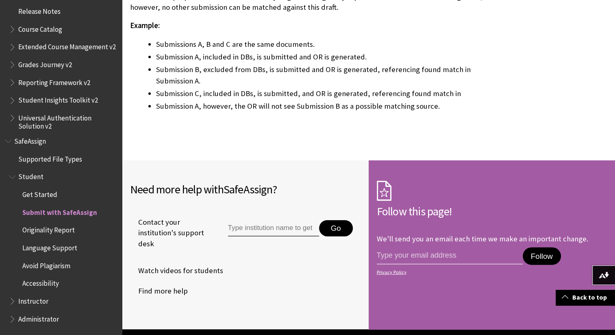 Image resolution: width=615 pixels, height=335 pixels. Describe the element at coordinates (54, 81) in the screenshot. I see `span: Reporting Framework v2` at that location.